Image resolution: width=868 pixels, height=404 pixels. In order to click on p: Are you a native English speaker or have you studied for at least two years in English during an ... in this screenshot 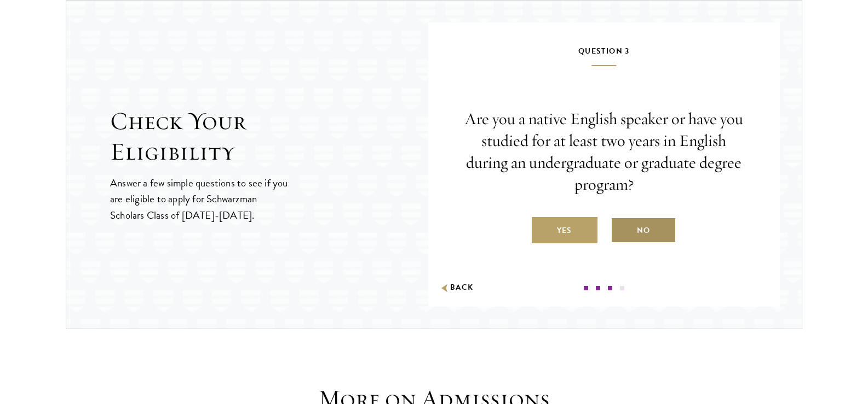, I will do `click(604, 152)`.